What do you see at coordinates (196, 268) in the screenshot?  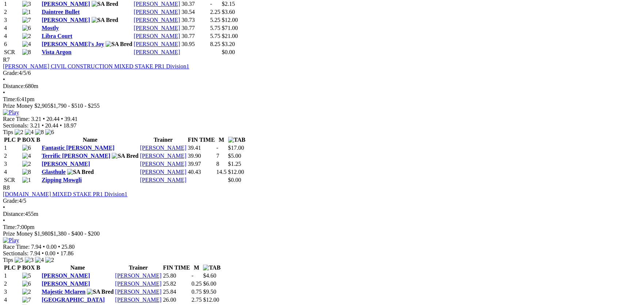 I see `th: M` at bounding box center [196, 268].